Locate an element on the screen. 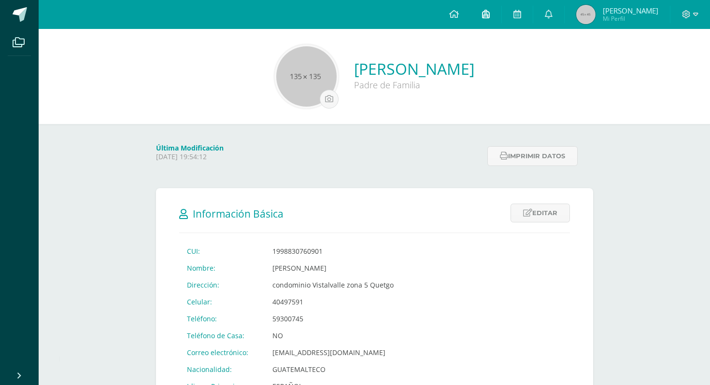 This screenshot has width=710, height=385. button: Imprimir datos is located at coordinates (532, 156).